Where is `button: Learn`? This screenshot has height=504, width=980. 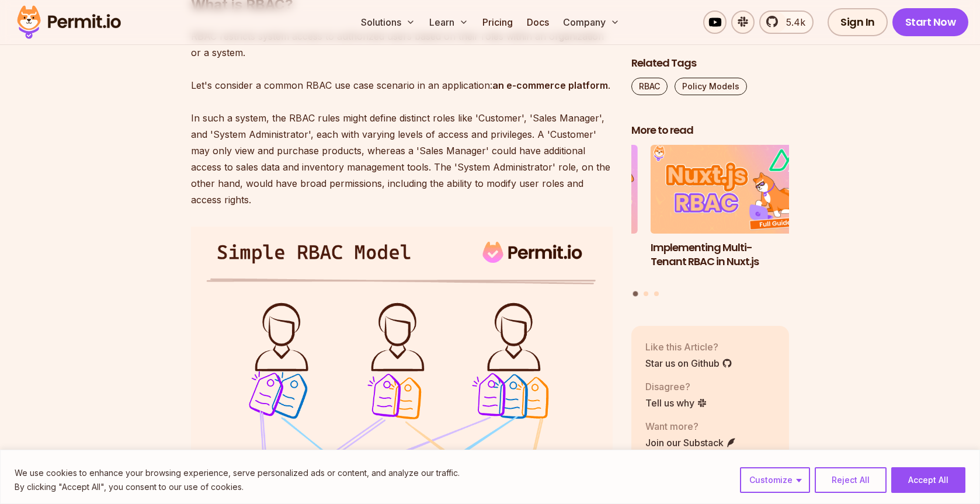
button: Learn is located at coordinates (448, 22).